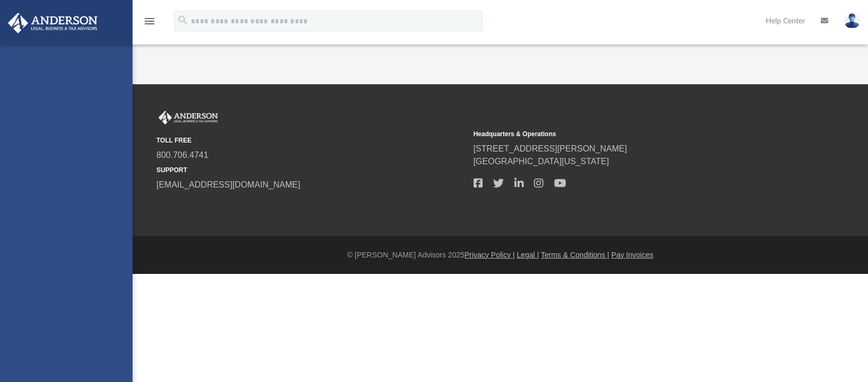 This screenshot has width=868, height=382. I want to click on small: Headquarters & Operations, so click(629, 134).